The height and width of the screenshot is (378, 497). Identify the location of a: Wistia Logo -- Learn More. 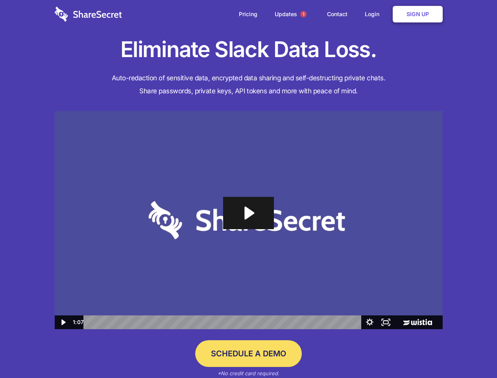
(418, 322).